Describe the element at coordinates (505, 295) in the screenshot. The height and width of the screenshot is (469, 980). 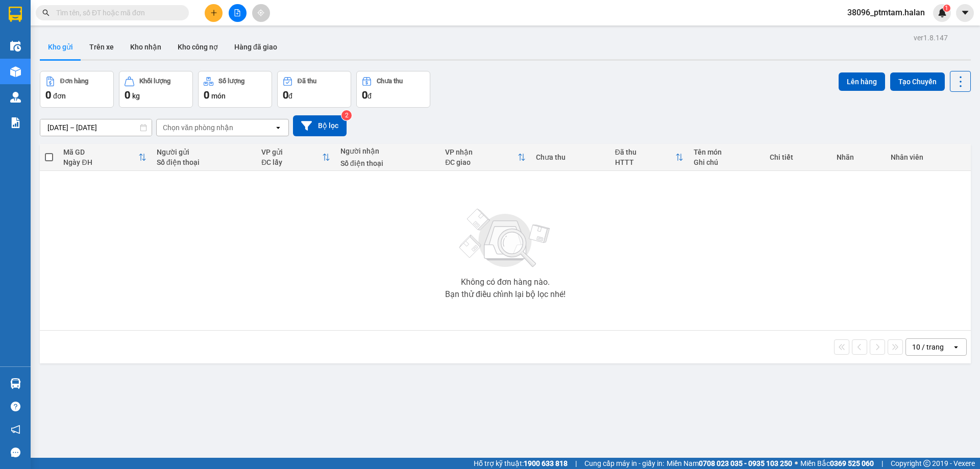
I see `div: Bạn thử điều chỉnh lại bộ lọc nhé!` at that location.